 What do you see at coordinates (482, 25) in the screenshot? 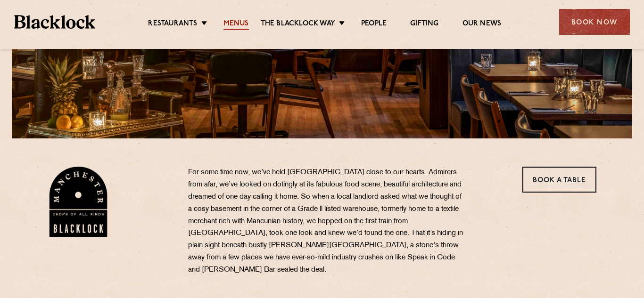
I see `a: Our News` at bounding box center [482, 25].